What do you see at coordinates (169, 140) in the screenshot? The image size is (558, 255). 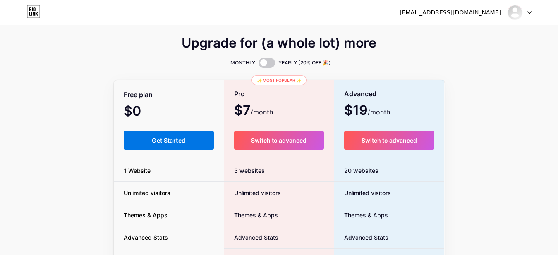 I see `button: Get Started` at bounding box center [169, 140].